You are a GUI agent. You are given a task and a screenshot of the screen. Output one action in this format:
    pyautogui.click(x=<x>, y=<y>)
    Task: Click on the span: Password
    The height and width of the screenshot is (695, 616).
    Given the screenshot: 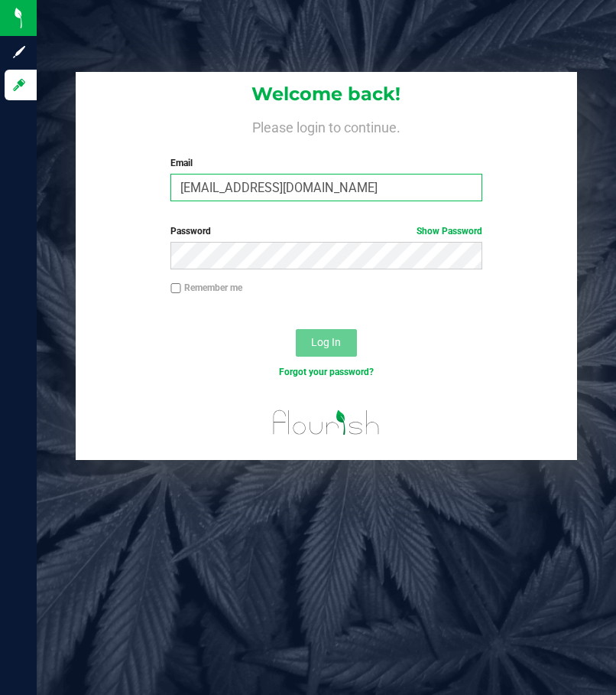 What is the action you would take?
    pyautogui.click(x=191, y=231)
    